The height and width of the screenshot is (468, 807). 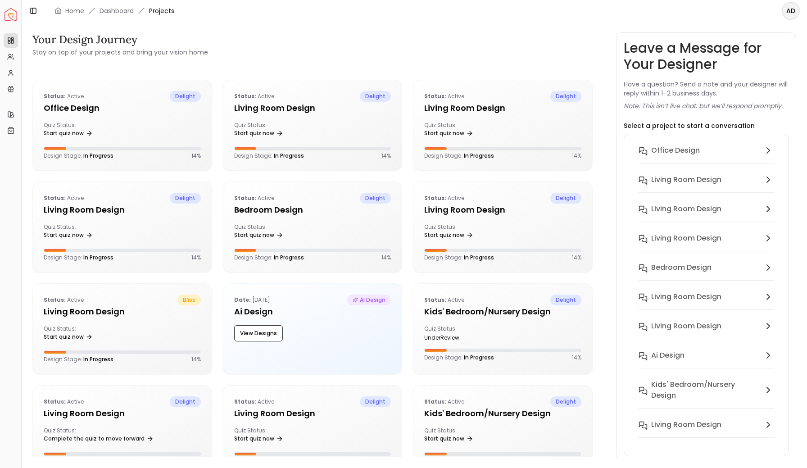 What do you see at coordinates (369, 300) in the screenshot?
I see `span: AI Design` at bounding box center [369, 300].